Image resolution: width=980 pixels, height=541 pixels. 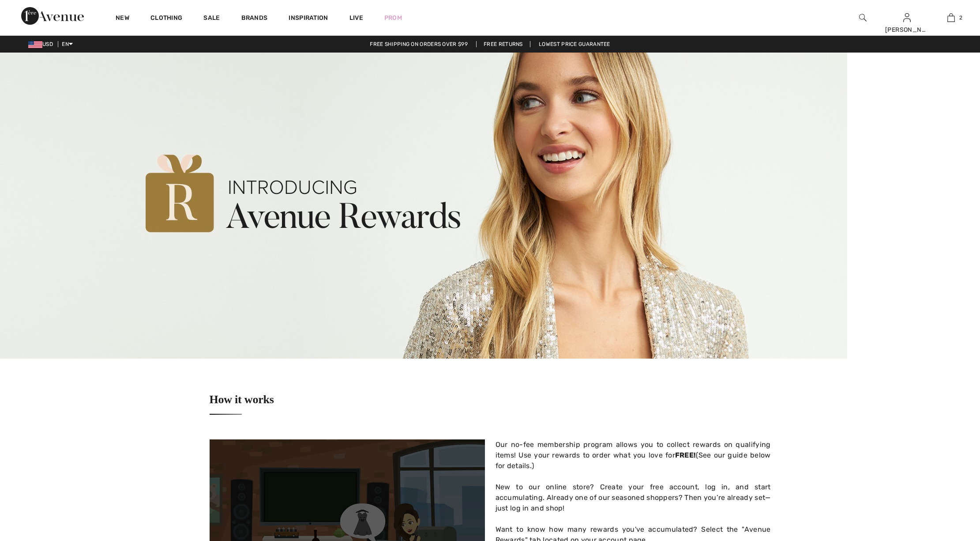 I want to click on a: Brands, so click(x=254, y=18).